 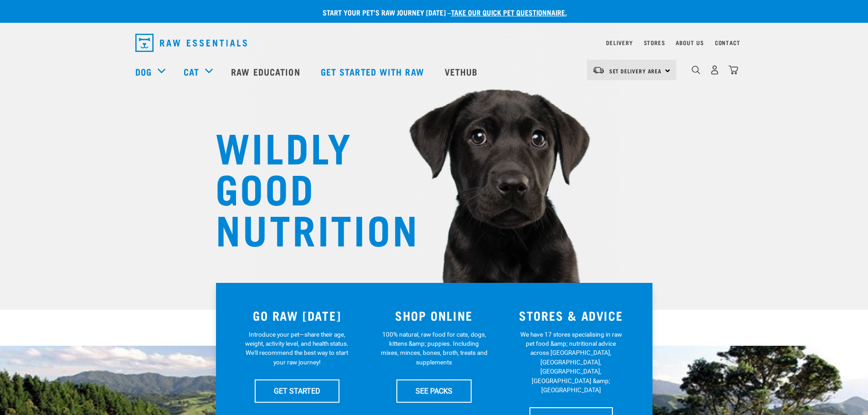 What do you see at coordinates (695, 70) in the screenshot?
I see `img: home-icon-1@2x.png` at bounding box center [695, 70].